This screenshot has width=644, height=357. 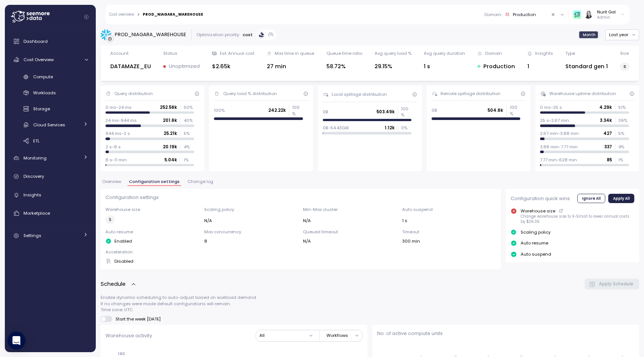 I want to click on div: Query distribution, so click(x=133, y=94).